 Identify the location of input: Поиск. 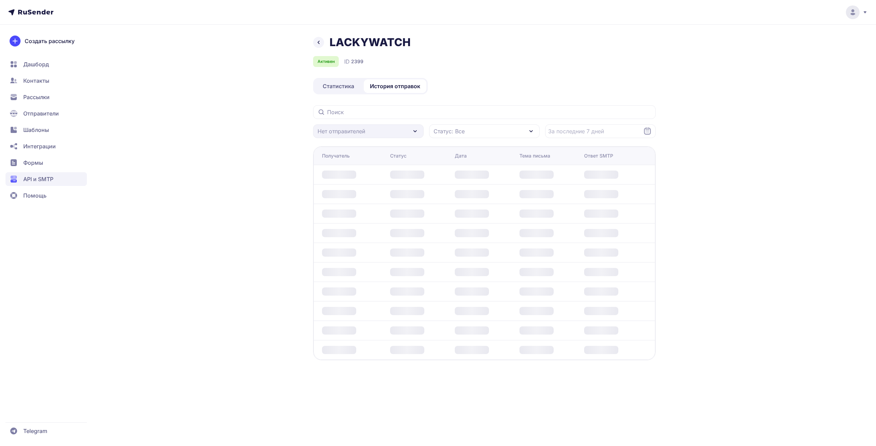
(484, 112).